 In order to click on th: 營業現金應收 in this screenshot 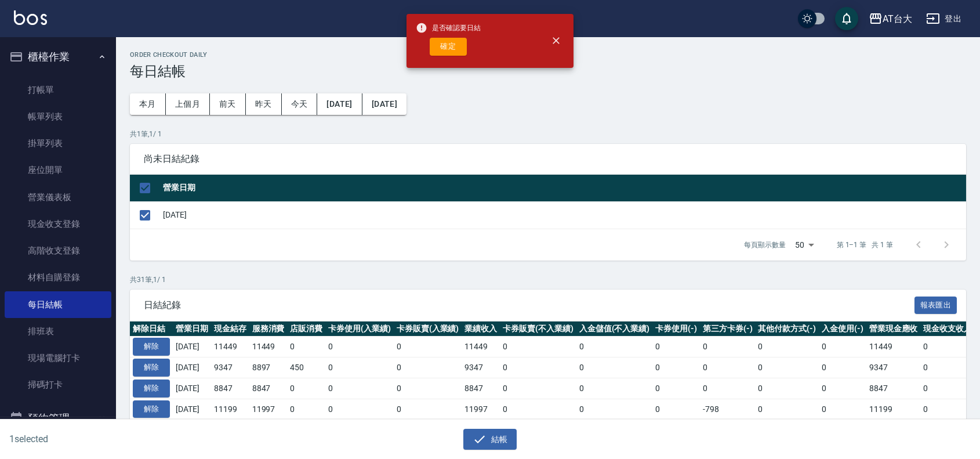, I will do `click(893, 329)`.